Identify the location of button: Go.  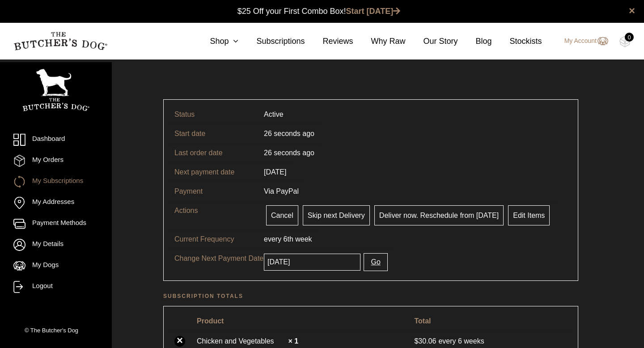
(375, 262).